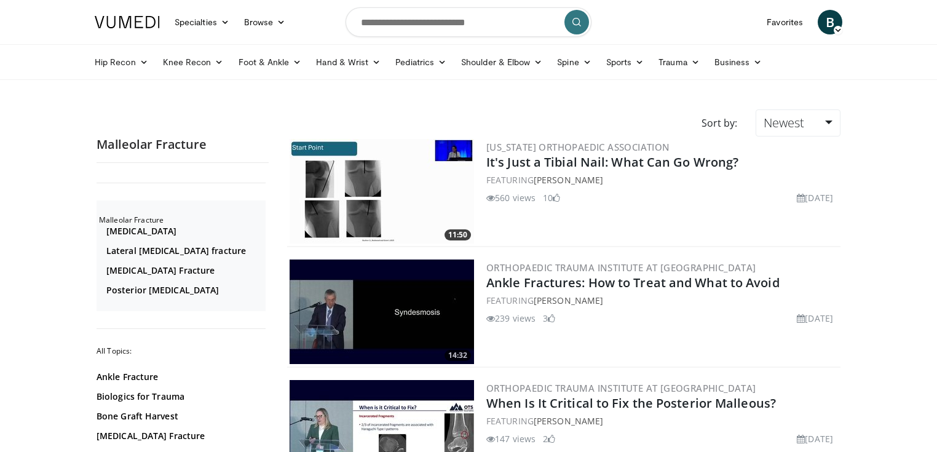 The image size is (937, 452). I want to click on a: Trauma, so click(679, 62).